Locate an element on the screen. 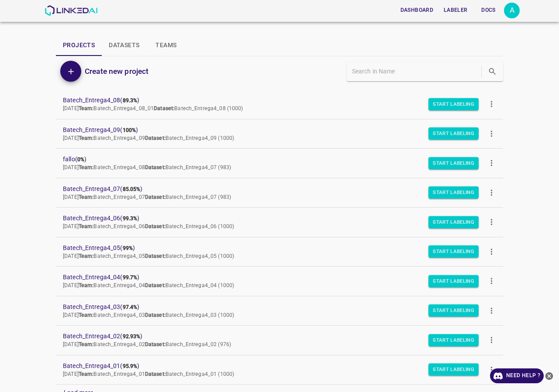 The image size is (559, 392). button: Projects is located at coordinates (78, 45).